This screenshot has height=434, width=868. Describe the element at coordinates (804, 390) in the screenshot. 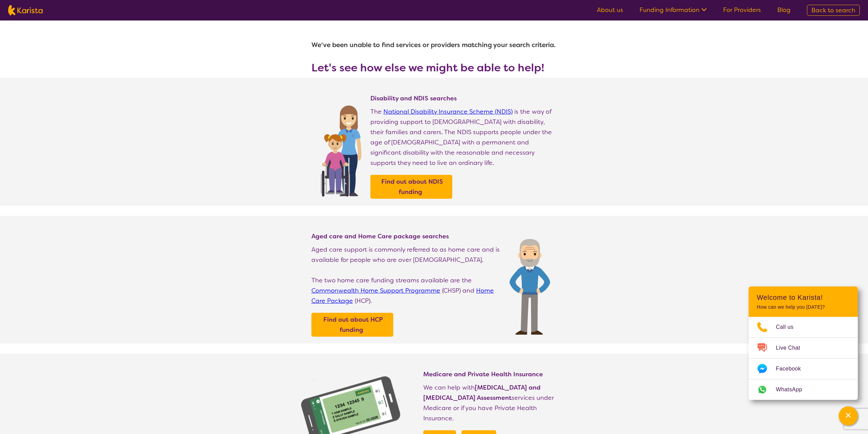

I see `a: Web link opens in a new tab.` at that location.